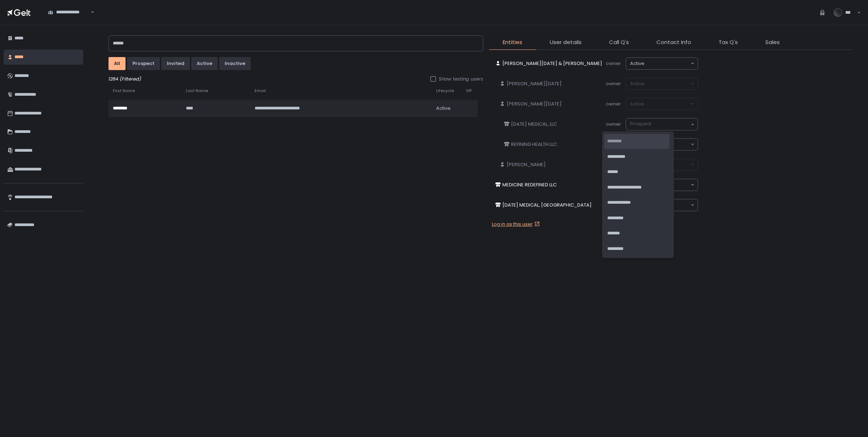  Describe the element at coordinates (468, 91) in the screenshot. I see `span: VIP` at that location.